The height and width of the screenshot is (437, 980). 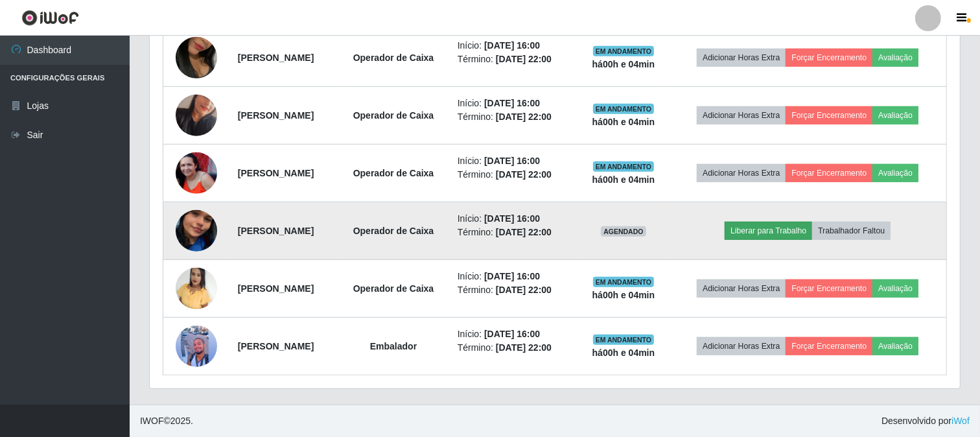 I want to click on span: Desenvolvido por, so click(x=926, y=421).